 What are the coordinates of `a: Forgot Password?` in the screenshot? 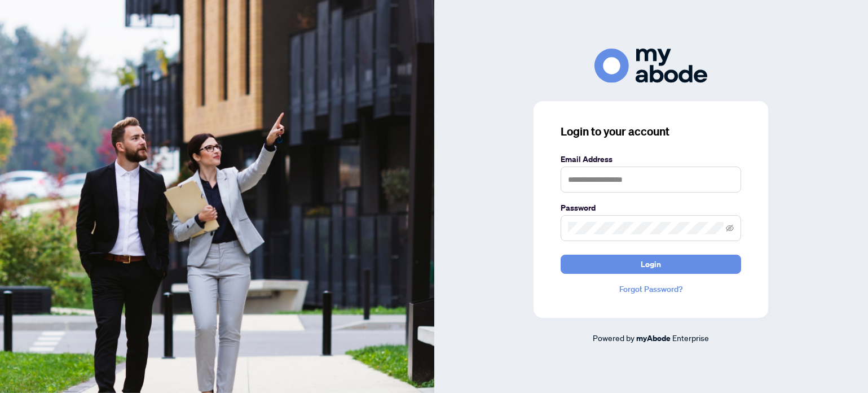 It's located at (651, 289).